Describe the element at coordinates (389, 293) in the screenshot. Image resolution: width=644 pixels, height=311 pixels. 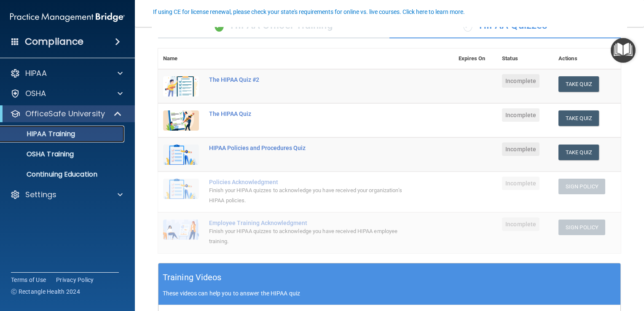
I see `p: These videos can help you to answer the HIPAA quiz` at that location.